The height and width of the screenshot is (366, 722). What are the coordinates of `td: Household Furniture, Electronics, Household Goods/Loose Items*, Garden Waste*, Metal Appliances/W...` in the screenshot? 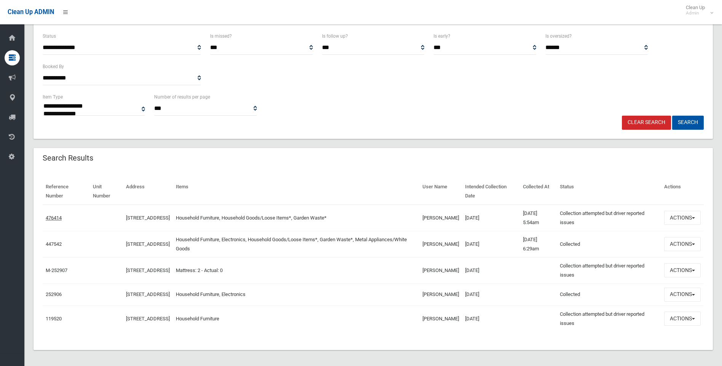 It's located at (296, 244).